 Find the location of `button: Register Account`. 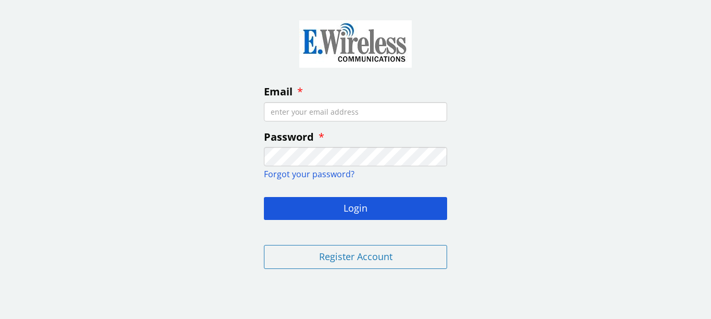

button: Register Account is located at coordinates (356, 257).